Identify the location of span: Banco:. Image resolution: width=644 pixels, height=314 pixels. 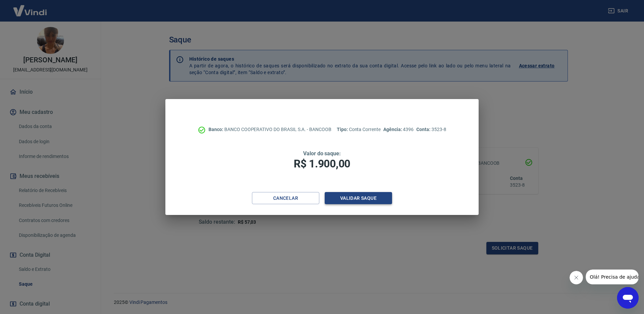
(216, 129).